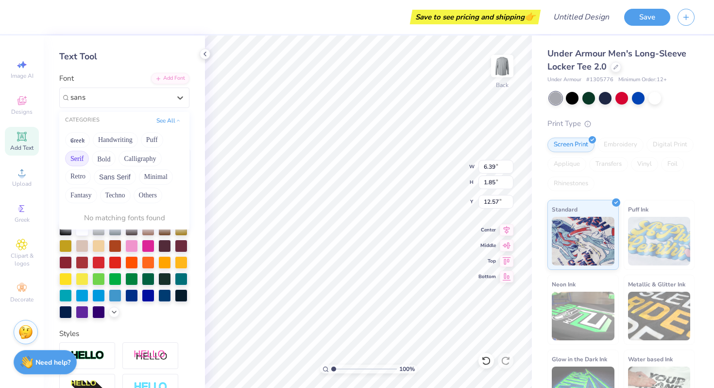  What do you see at coordinates (565, 80) in the screenshot?
I see `span: Under Armour` at bounding box center [565, 80].